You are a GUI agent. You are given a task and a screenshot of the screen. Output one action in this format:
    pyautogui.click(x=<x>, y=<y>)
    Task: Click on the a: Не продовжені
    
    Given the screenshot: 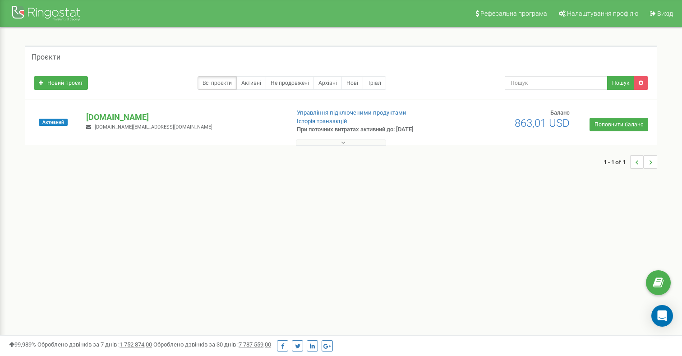 What is the action you would take?
    pyautogui.click(x=290, y=83)
    